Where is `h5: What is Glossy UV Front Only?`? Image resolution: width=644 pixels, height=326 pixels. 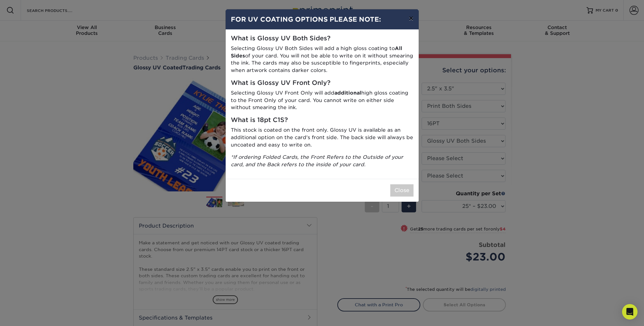
h5: What is Glossy UV Front Only? is located at coordinates (322, 83).